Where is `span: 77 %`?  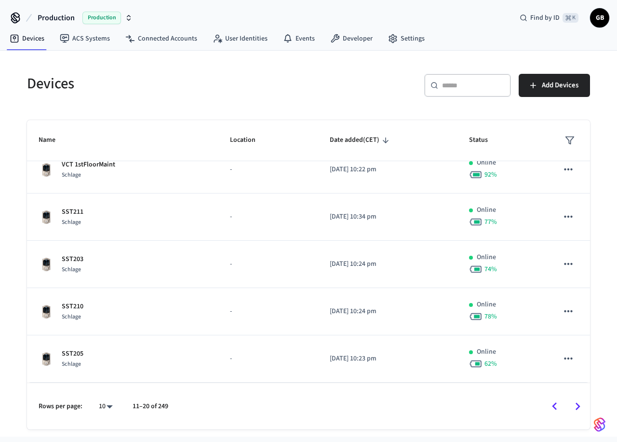
span: 77 % is located at coordinates (491, 222).